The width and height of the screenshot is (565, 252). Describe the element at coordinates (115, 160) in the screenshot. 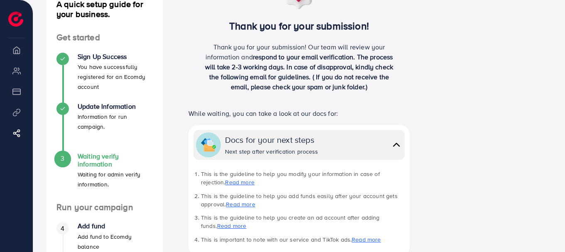

I see `h4: Waiting verify information` at that location.